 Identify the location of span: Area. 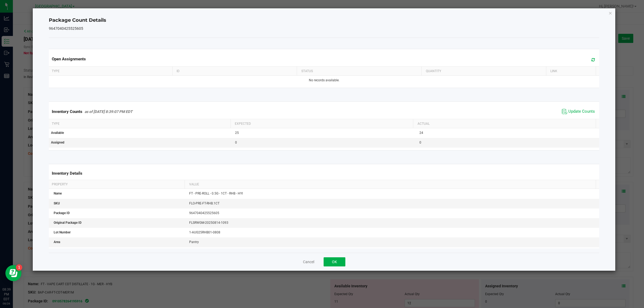
(57, 242).